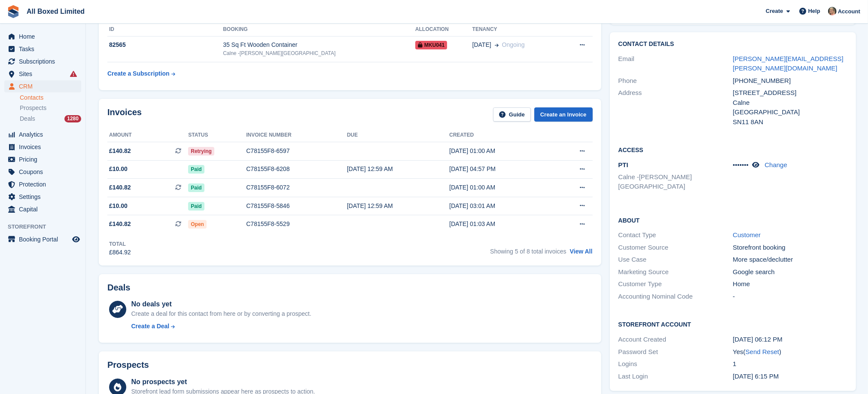  Describe the element at coordinates (676, 364) in the screenshot. I see `div: Logins` at that location.